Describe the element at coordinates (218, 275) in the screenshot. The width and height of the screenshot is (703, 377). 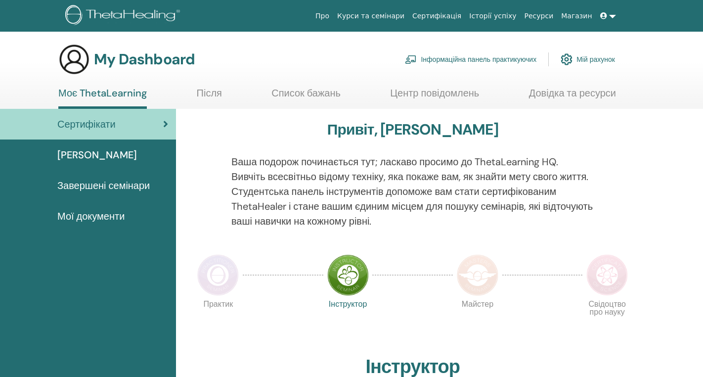
I see `img: Practitioner` at that location.